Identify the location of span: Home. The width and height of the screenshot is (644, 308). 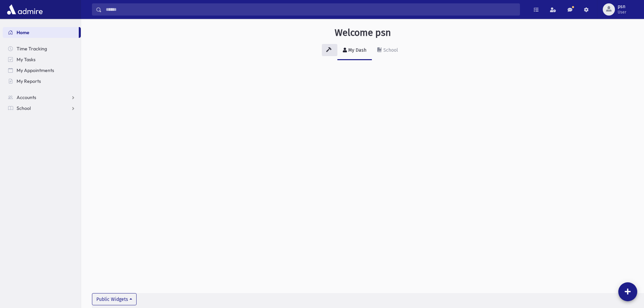
(23, 32).